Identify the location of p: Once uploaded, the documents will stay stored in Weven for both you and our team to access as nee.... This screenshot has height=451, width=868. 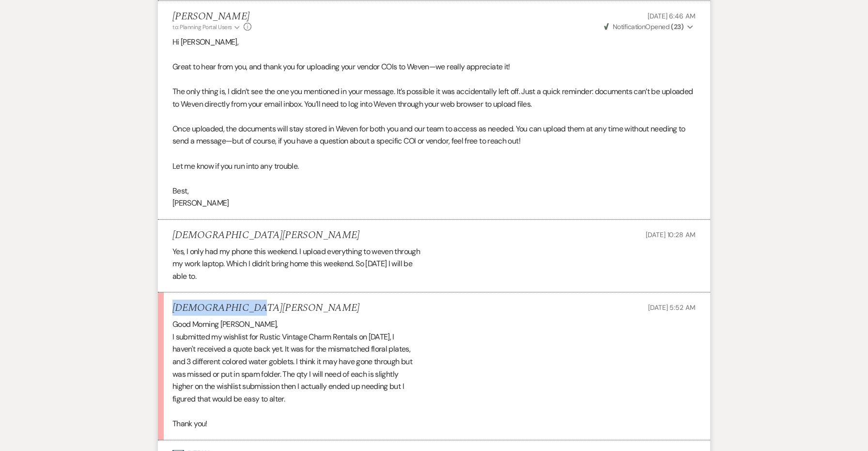
(434, 134).